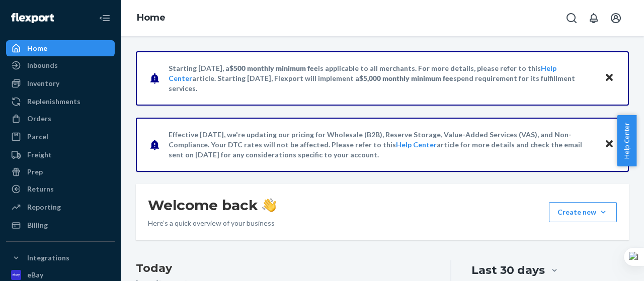 The height and width of the screenshot is (281, 644). What do you see at coordinates (54, 102) in the screenshot?
I see `div: Replenishments` at bounding box center [54, 102].